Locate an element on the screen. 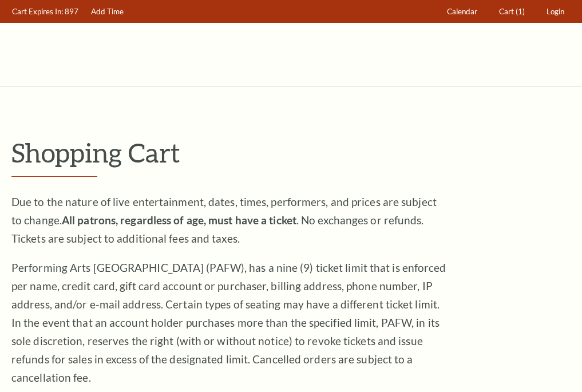 The height and width of the screenshot is (392, 582). a: Cart (1) is located at coordinates (512, 11).